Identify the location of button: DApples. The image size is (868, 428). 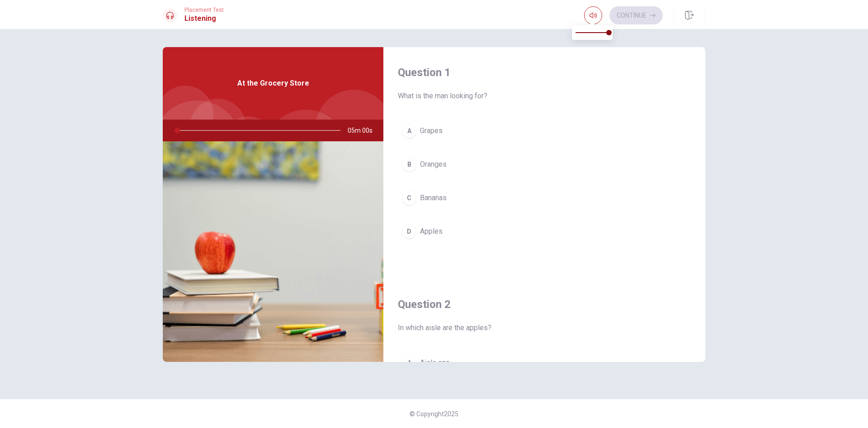
(545, 231).